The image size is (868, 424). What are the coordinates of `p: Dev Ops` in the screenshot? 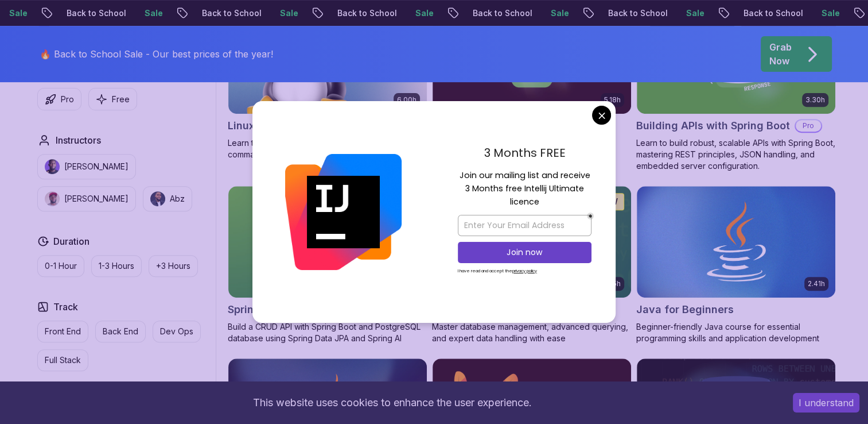 It's located at (177, 332).